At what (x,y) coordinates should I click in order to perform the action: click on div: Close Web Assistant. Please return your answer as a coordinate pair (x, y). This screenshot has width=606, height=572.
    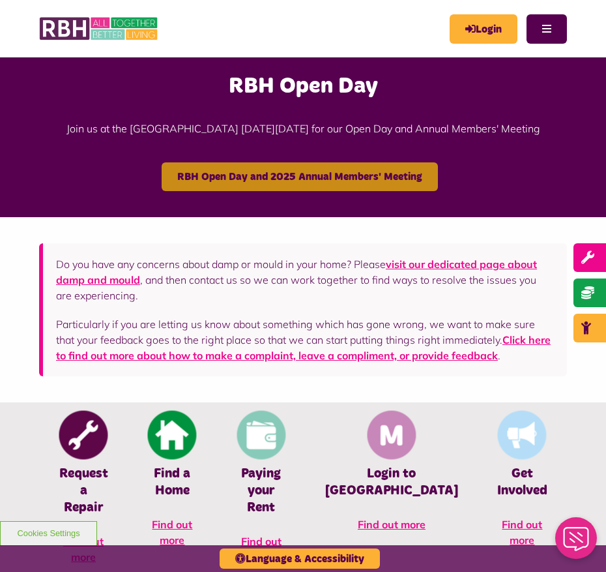
    Looking at the image, I should click on (29, 25).